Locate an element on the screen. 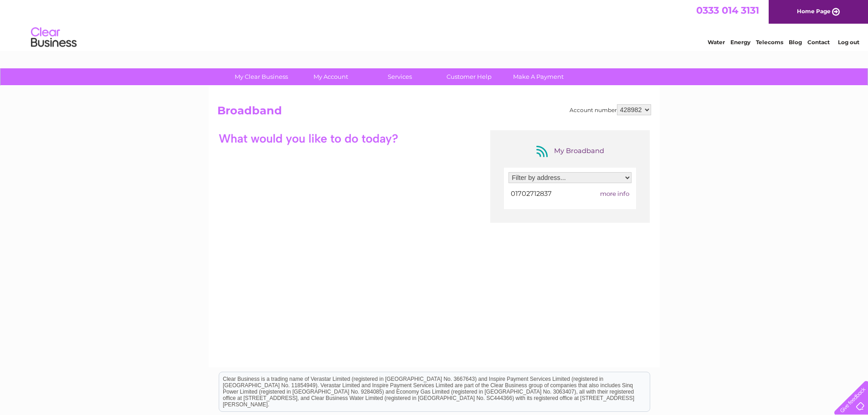 This screenshot has height=415, width=868. a: Energy is located at coordinates (741, 42).